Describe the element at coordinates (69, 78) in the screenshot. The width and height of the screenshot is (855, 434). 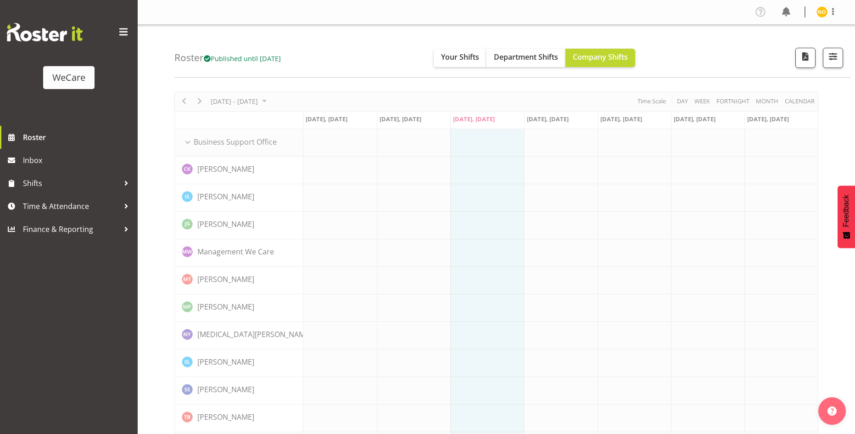
I see `div: WeCare` at that location.